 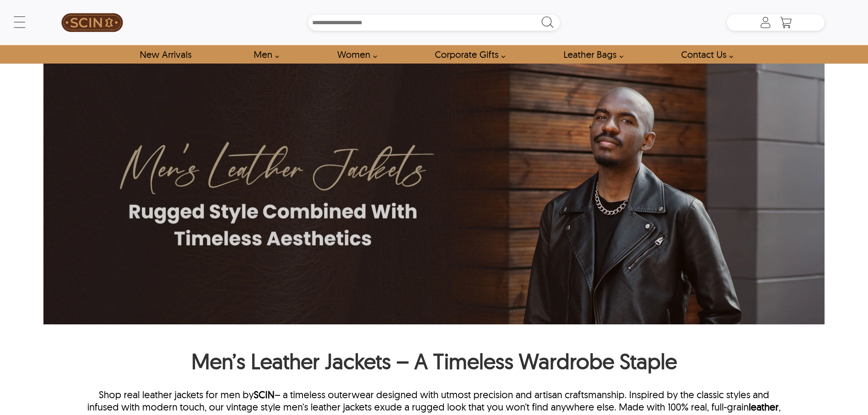 What do you see at coordinates (763, 407) in the screenshot?
I see `a: leather` at bounding box center [763, 407].